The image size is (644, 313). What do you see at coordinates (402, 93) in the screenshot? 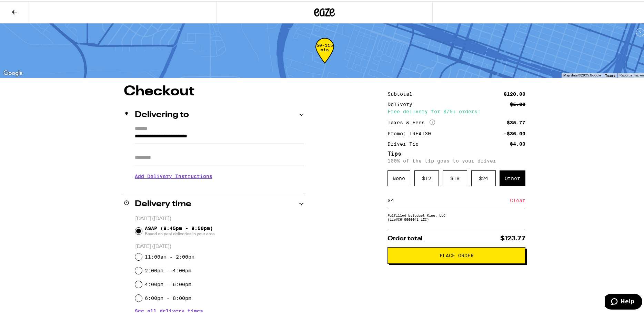
I see `div: Subtotal` at bounding box center [402, 93].